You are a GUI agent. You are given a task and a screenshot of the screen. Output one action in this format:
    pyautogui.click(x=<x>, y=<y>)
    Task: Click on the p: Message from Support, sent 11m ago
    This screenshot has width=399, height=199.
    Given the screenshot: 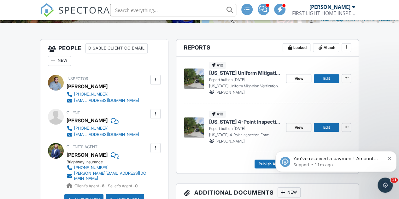 What is the action you would take?
    pyautogui.click(x=66, y=27)
    